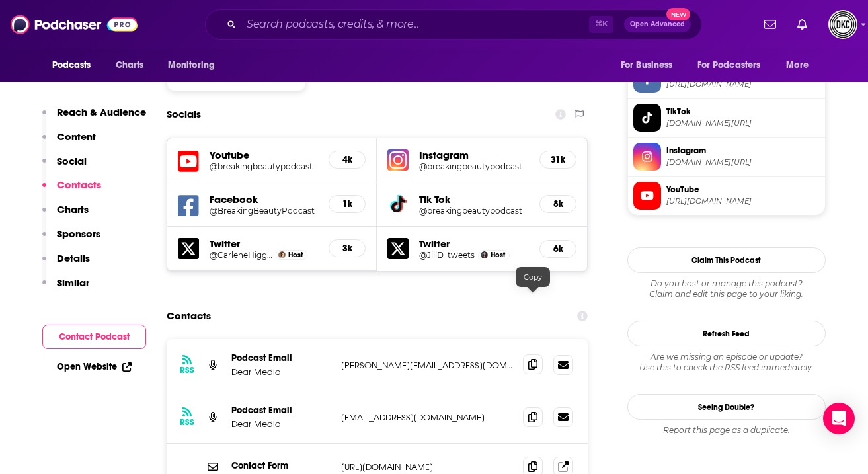 The image size is (868, 474). Describe the element at coordinates (727, 333) in the screenshot. I see `button: Refresh Feed` at that location.